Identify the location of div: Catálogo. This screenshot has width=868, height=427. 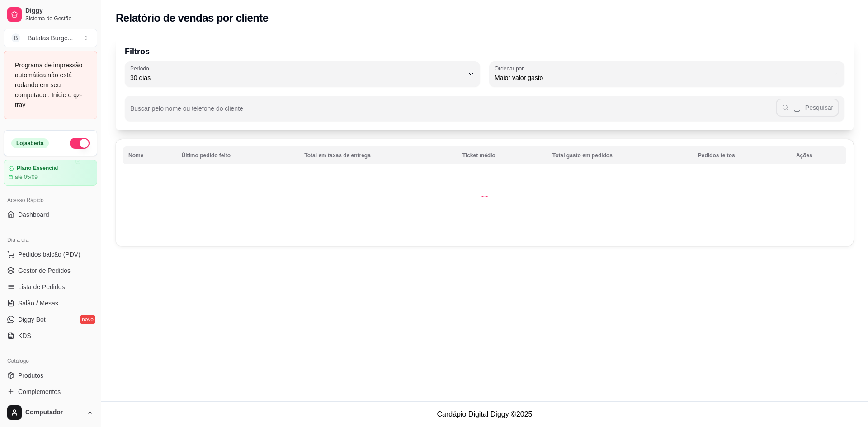
(50, 361).